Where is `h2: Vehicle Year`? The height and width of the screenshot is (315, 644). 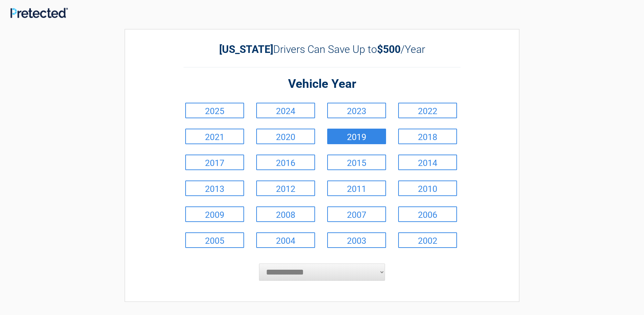 h2: Vehicle Year is located at coordinates (322, 84).